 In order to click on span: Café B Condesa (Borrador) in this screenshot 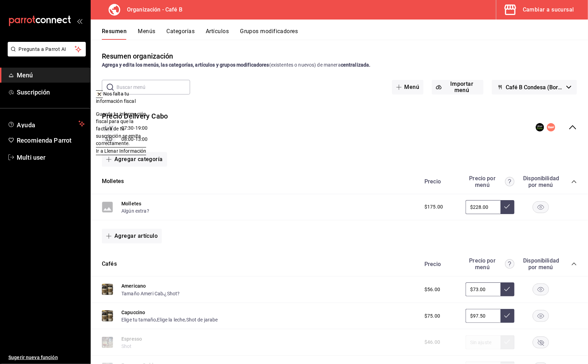, I will do `click(534, 87)`.